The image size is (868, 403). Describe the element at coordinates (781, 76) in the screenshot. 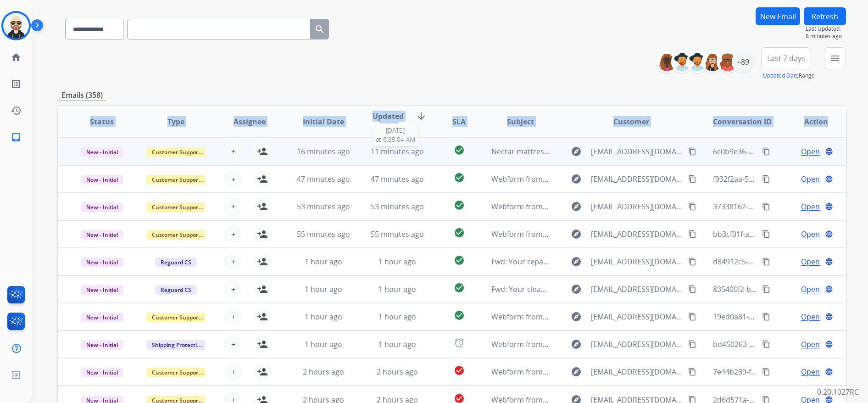

I see `button: Updated Date` at that location.